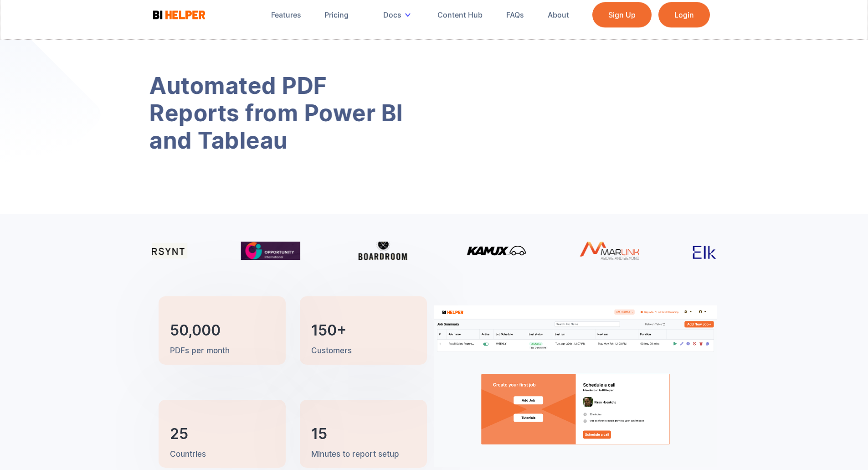  I want to click on a: Pricing, so click(336, 15).